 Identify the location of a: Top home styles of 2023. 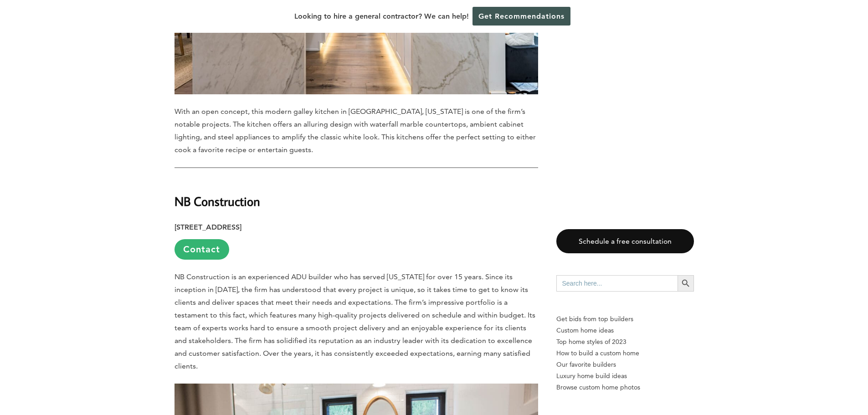
(626, 342).